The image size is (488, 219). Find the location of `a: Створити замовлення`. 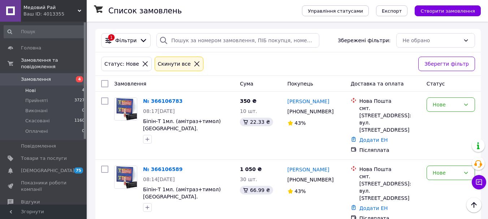

a: Створити замовлення is located at coordinates (444, 10).